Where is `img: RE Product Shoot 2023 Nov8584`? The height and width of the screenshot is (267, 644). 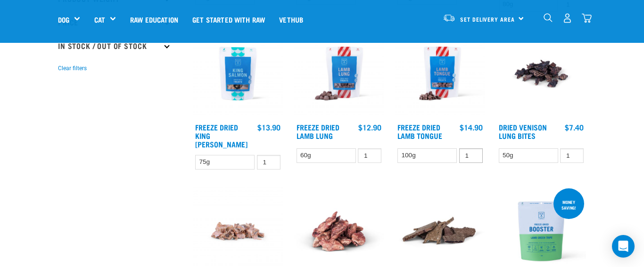
img: RE Product Shoot 2023 Nov8584 is located at coordinates (237, 73).